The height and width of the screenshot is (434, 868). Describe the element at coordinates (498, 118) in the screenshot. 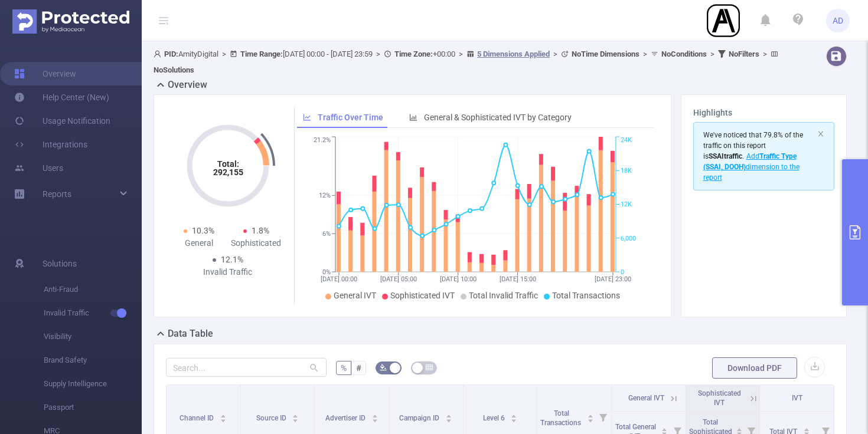

I see `span: General & Sophisticated IVT by Category` at that location.